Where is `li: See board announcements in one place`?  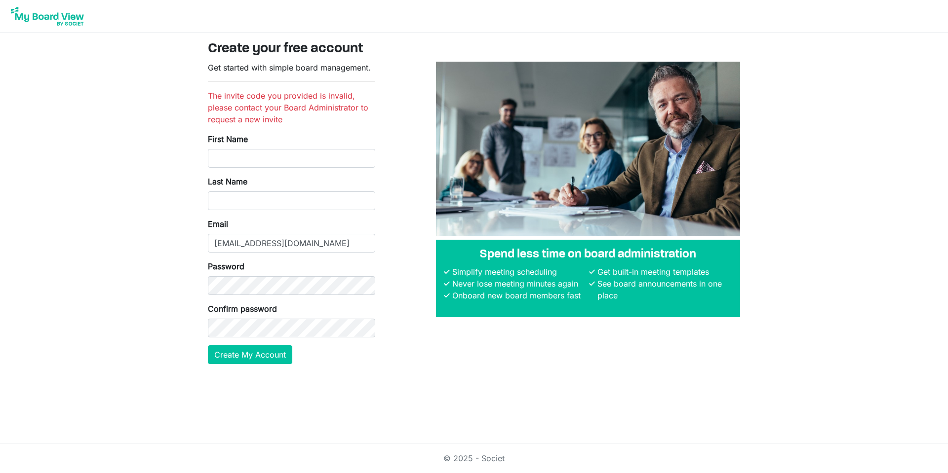 li: See board announcements in one place is located at coordinates (663, 290).